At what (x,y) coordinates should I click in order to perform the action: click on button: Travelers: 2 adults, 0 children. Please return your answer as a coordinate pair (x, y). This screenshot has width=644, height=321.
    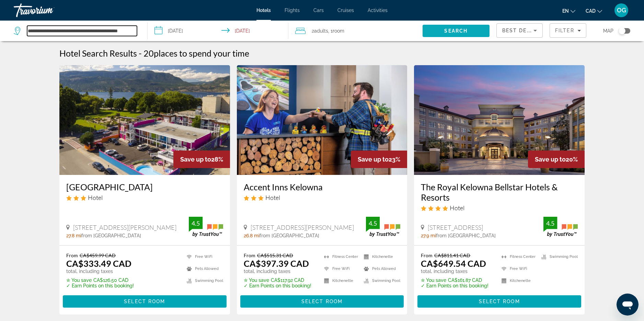
    Looking at the image, I should click on (355, 31).